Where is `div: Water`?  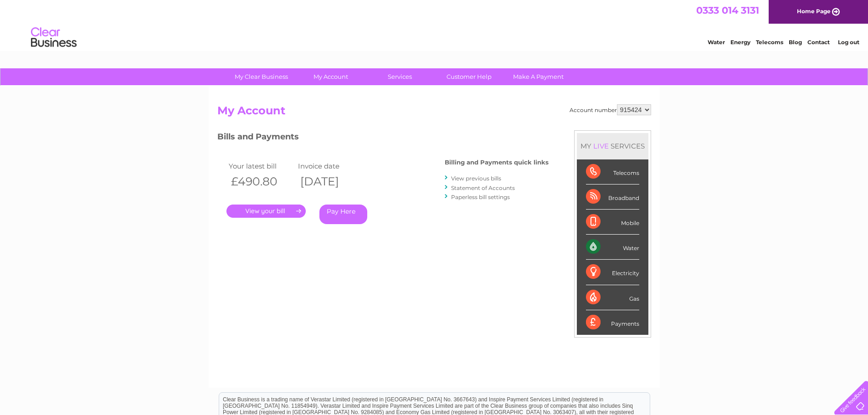
div: Water is located at coordinates (612, 247).